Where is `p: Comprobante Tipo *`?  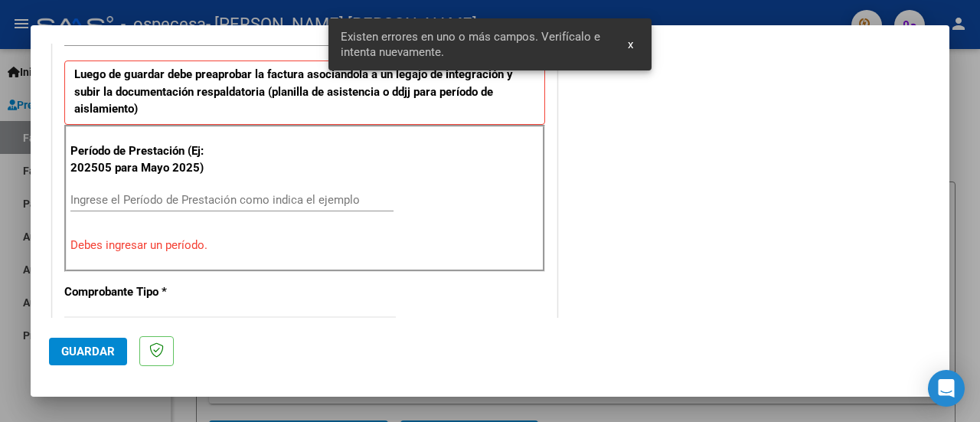 p: Comprobante Tipo * is located at coordinates (136, 292).